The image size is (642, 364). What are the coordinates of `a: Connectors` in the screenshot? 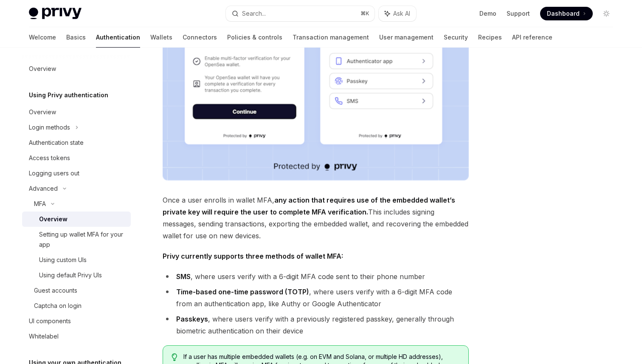 It's located at (199, 37).